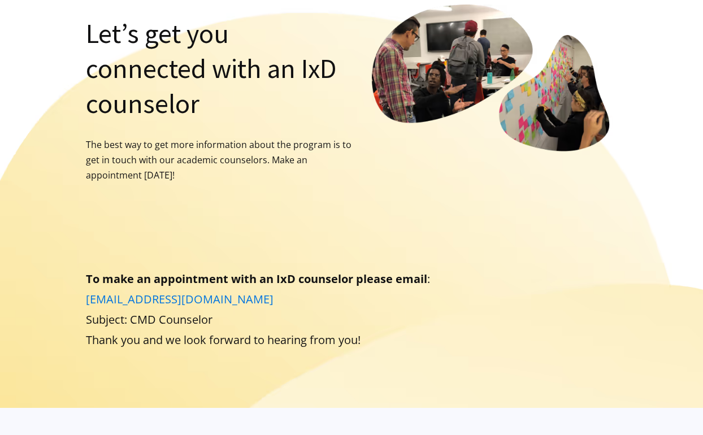  What do you see at coordinates (219, 161) in the screenshot?
I see `p: The best way to get more information about the program is to get in touch with our academic couns...` at bounding box center [219, 161].